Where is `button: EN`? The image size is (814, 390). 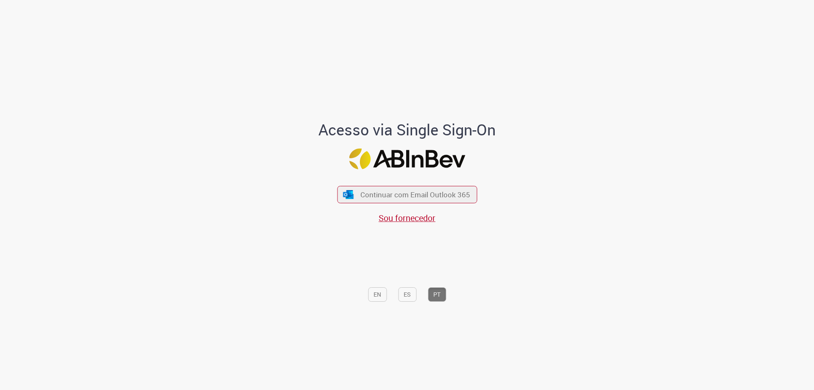
button: EN is located at coordinates (377, 294).